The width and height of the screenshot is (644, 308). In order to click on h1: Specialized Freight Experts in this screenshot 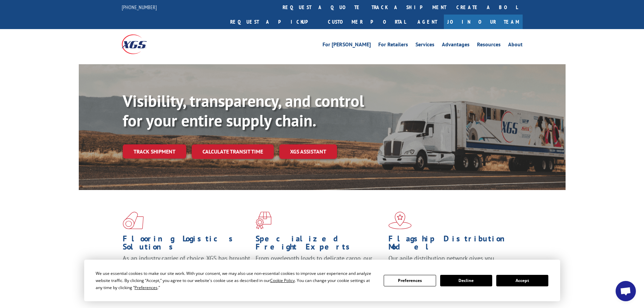, I will do `click(319, 244)`.